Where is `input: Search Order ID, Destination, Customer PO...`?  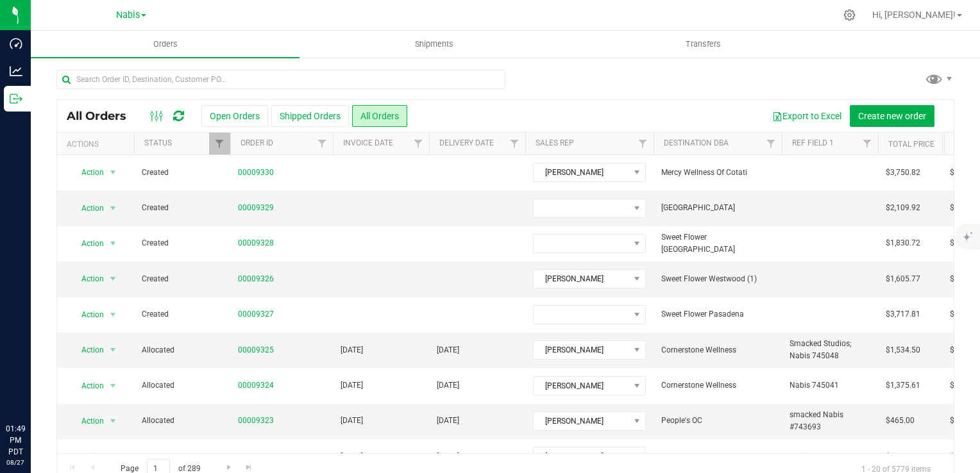
input: Search Order ID, Destination, Customer PO... is located at coordinates (281, 79).